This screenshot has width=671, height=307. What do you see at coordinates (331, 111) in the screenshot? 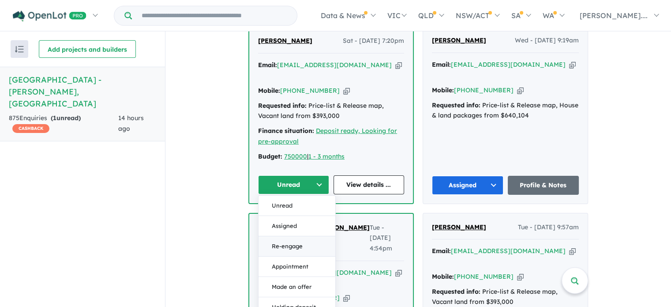
I see `div: Price-list & Release map, Vacant land from $393,000` at bounding box center [331, 111].